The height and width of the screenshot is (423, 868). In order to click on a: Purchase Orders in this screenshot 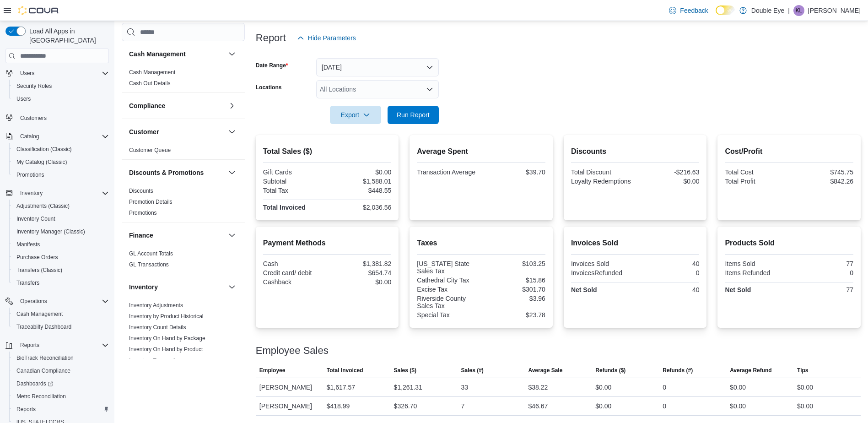, I will do `click(37, 258)`.